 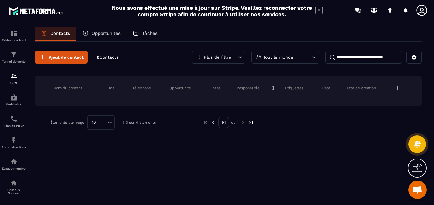 I want to click on a: Opportunités, so click(x=101, y=34).